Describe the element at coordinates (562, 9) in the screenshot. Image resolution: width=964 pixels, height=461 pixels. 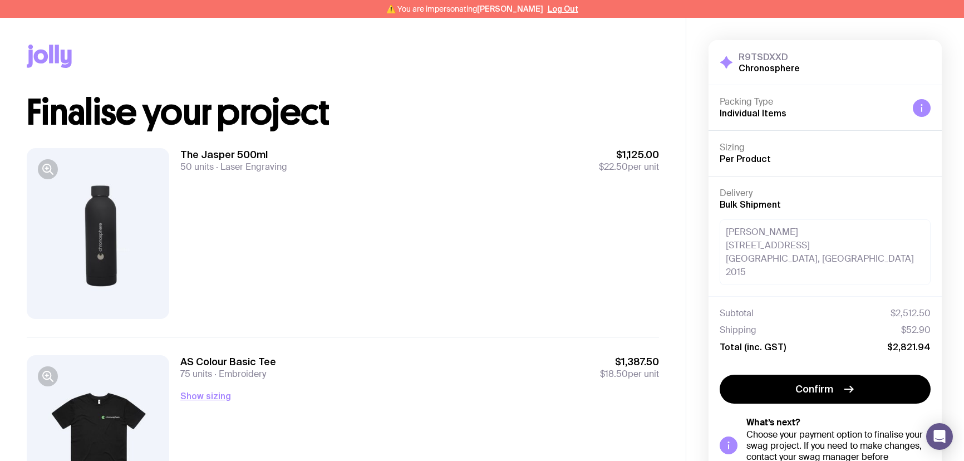
I see `button: Log Out` at that location.